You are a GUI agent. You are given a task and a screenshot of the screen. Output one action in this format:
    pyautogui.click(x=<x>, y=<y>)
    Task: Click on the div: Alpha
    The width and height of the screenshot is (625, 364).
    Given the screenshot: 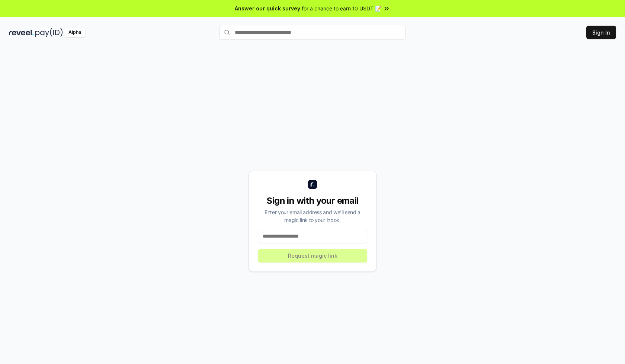 What is the action you would take?
    pyautogui.click(x=75, y=32)
    